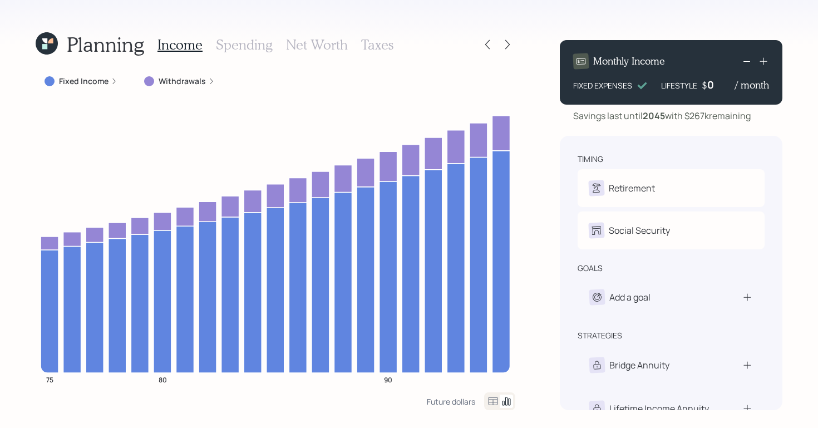 The width and height of the screenshot is (818, 428). What do you see at coordinates (602, 85) in the screenshot?
I see `div: FIXED EXPENSES` at bounding box center [602, 85].